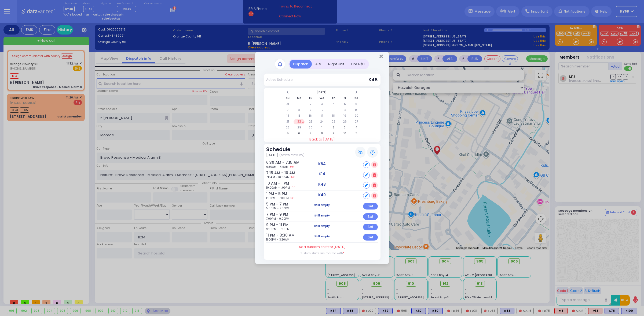  What do you see at coordinates (322, 122) in the screenshot?
I see `td: 24` at bounding box center [322, 122].